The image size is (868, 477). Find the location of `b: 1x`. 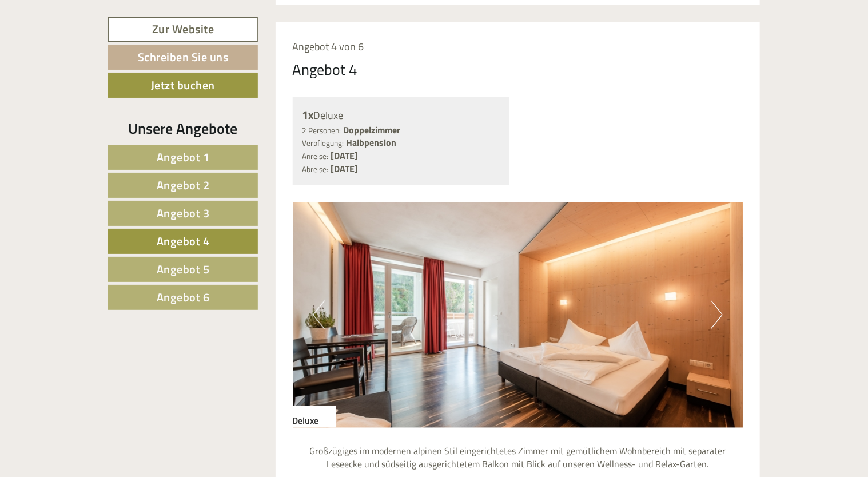

b: 1x is located at coordinates (308, 115).